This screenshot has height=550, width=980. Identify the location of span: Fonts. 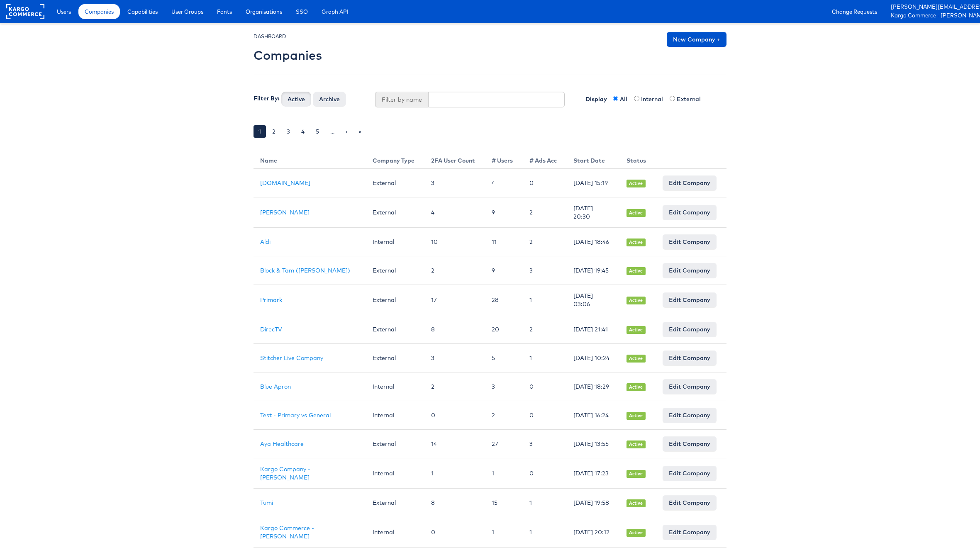
(224, 11).